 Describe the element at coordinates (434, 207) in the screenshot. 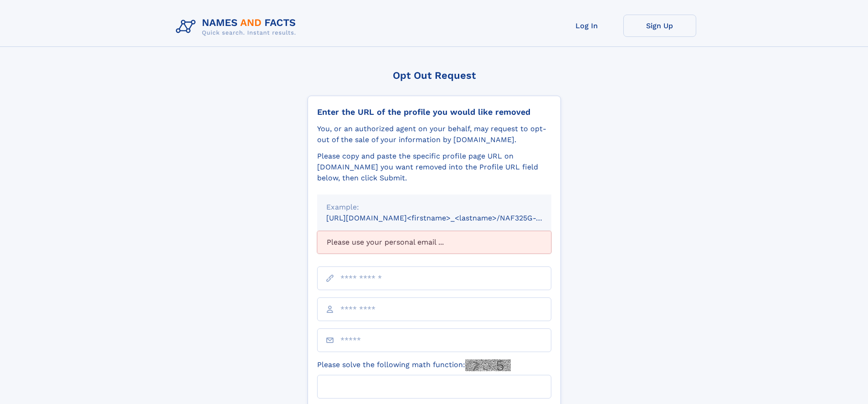

I see `div: Example:` at that location.